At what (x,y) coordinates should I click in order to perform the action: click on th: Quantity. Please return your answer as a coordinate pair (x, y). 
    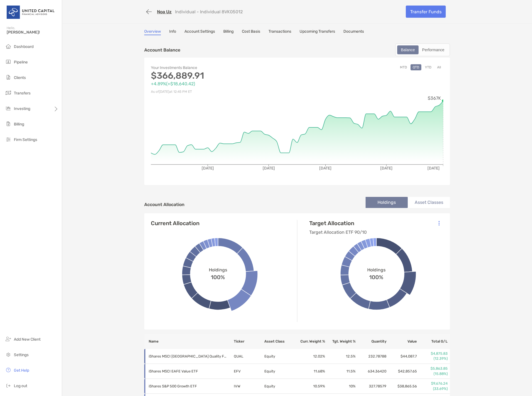
    Looking at the image, I should click on (371, 341).